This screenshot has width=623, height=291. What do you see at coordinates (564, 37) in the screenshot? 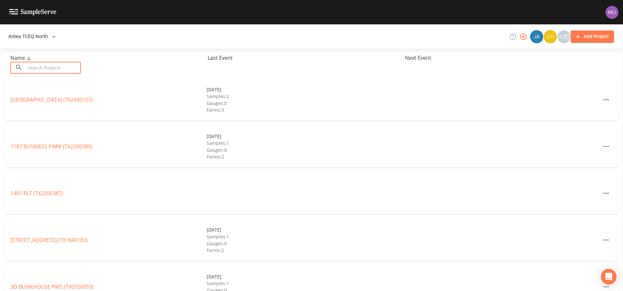
I see `div: +20` at bounding box center [564, 37].